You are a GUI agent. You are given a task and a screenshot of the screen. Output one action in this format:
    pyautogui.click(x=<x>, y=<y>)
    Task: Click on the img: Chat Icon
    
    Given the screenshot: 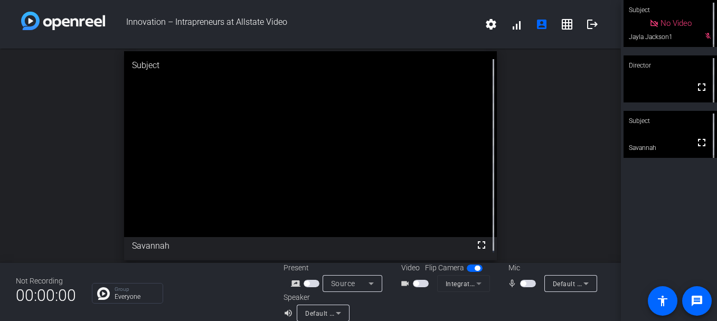 What is the action you would take?
    pyautogui.click(x=104, y=294)
    